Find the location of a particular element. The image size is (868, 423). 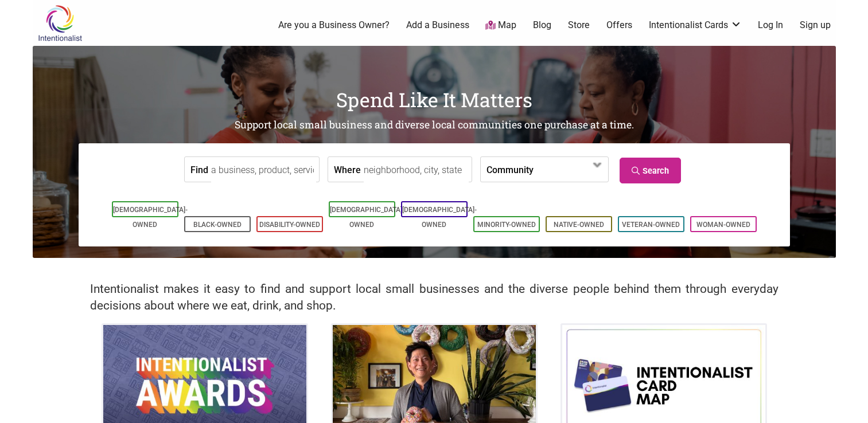

h2: Intentionalist makes it easy to find and support local small businesses and the diverse people be... is located at coordinates (434, 298).